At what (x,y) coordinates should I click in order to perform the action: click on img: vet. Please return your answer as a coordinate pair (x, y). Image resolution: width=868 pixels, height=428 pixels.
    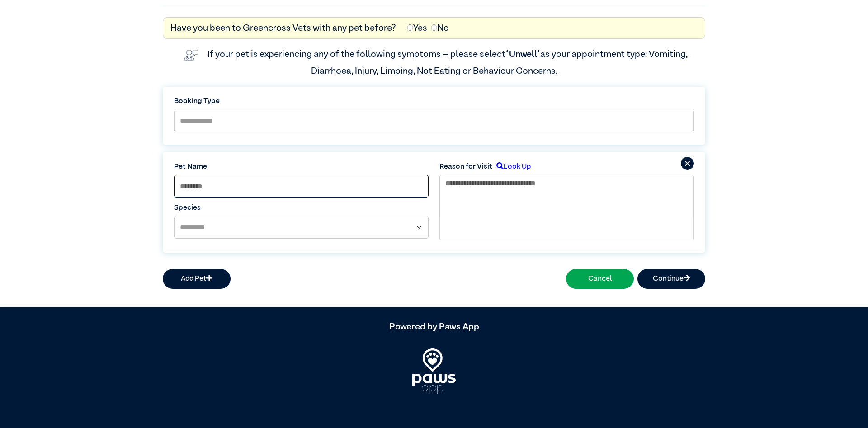
    Looking at the image, I should click on (191, 55).